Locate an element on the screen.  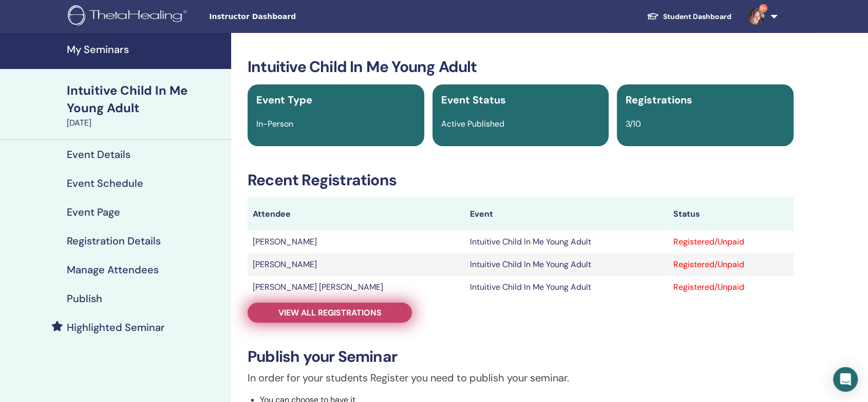
h3: Recent Registrations is located at coordinates (520, 180).